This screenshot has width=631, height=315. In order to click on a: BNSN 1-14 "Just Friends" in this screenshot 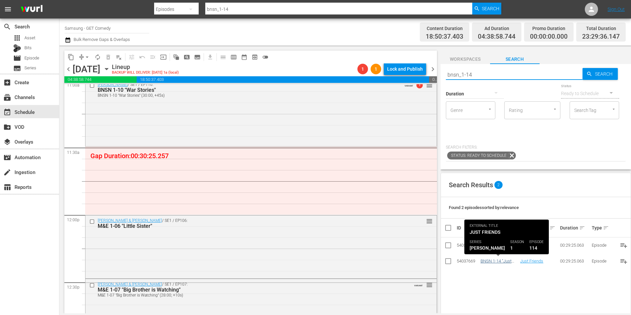, I will do `click(498, 263)`.